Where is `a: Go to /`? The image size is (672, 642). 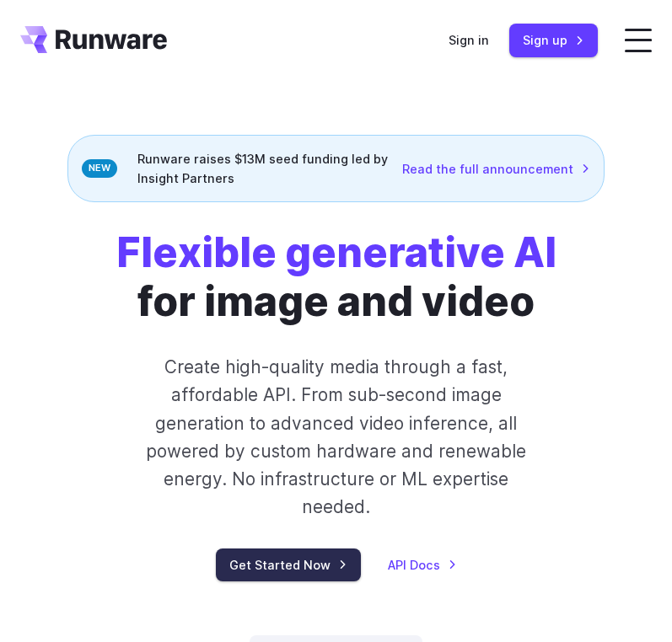
a: Go to / is located at coordinates (93, 40).